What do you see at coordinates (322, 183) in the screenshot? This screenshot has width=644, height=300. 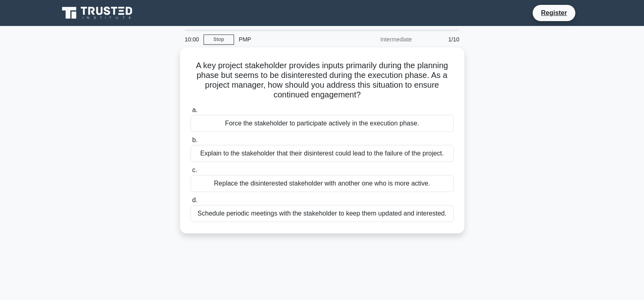 I see `div: Replace the disinterested stakeholder with another one who is more active.` at bounding box center [322, 183].